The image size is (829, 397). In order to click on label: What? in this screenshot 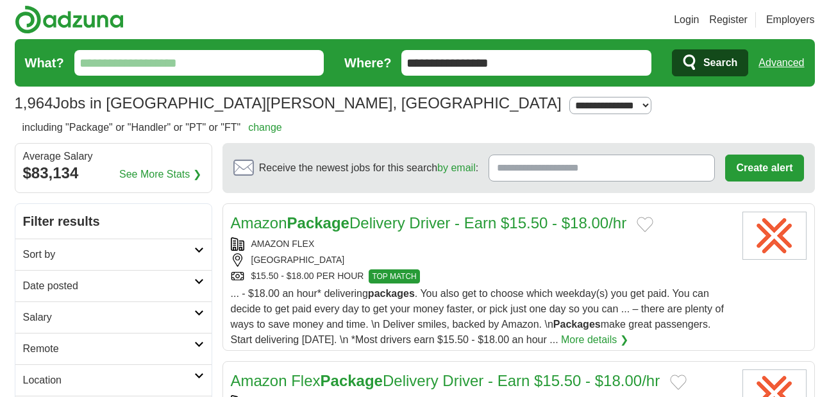, I will do `click(44, 63)`.